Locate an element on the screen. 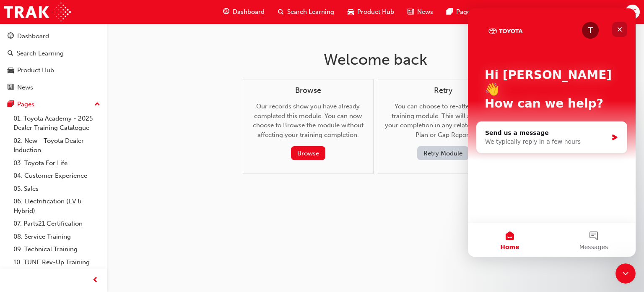 This screenshot has width=644, height=292. h1: Welcome back is located at coordinates (375, 60).